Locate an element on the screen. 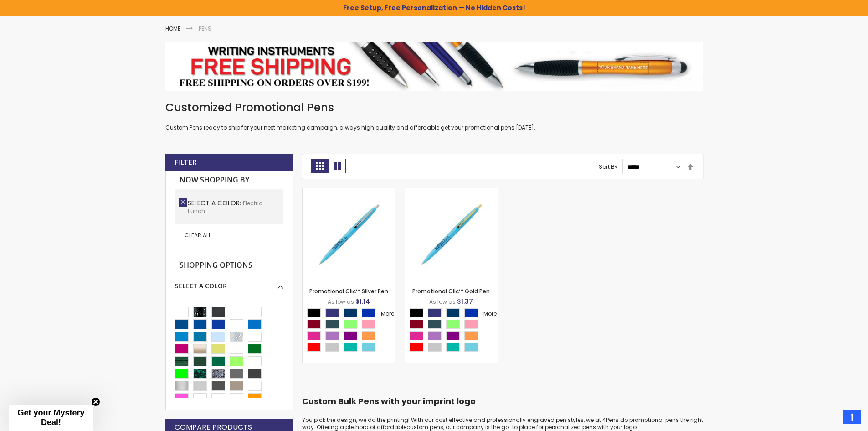 The width and height of the screenshot is (868, 431). p: You pick the design, we do the printing! With our cost effective and professionally engraved pen ... is located at coordinates (503, 423).